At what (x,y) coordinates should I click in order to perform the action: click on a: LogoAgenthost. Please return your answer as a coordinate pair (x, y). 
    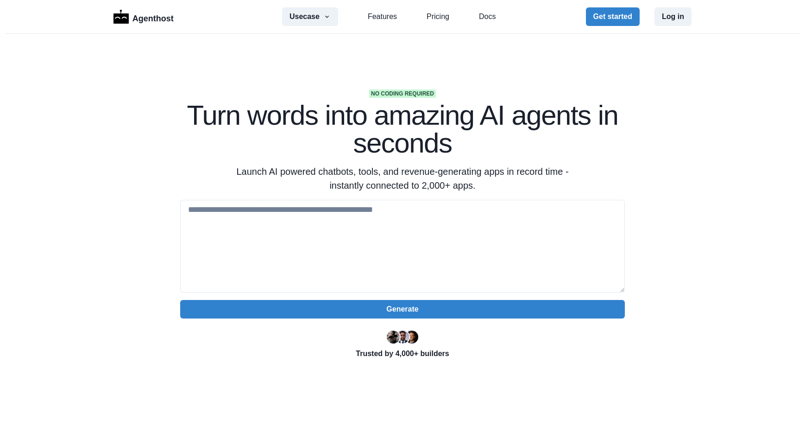
    Looking at the image, I should click on (144, 17).